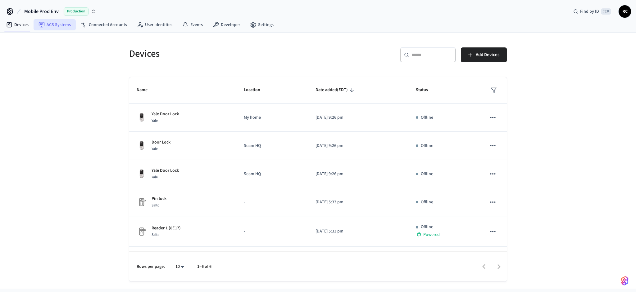 This screenshot has width=636, height=292. Describe the element at coordinates (161, 142) in the screenshot. I see `p: Door Lock` at that location.